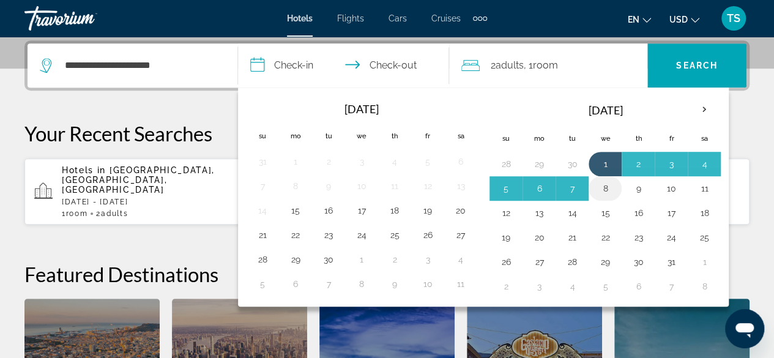 This screenshot has width=774, height=358. Describe the element at coordinates (75, 214) in the screenshot. I see `span: 1` at that location.